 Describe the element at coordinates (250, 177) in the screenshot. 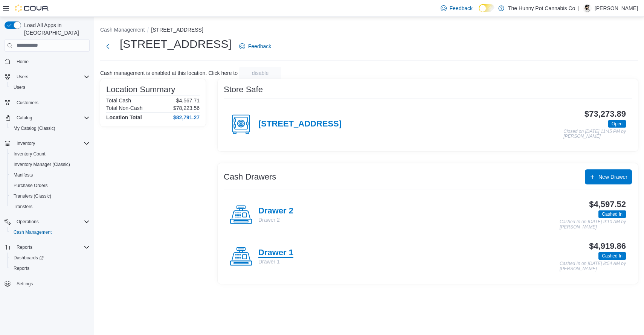

I see `h3: Cash Drawers` at that location.